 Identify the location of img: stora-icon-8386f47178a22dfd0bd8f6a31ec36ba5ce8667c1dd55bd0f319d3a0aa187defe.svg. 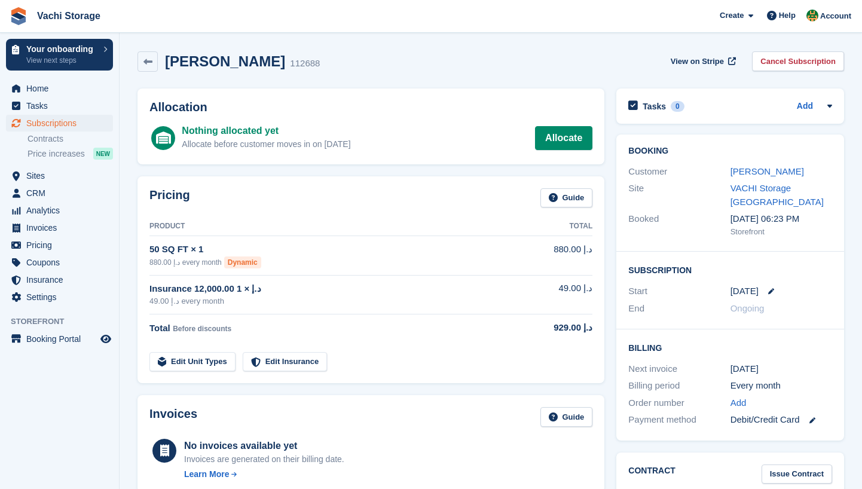
(19, 16).